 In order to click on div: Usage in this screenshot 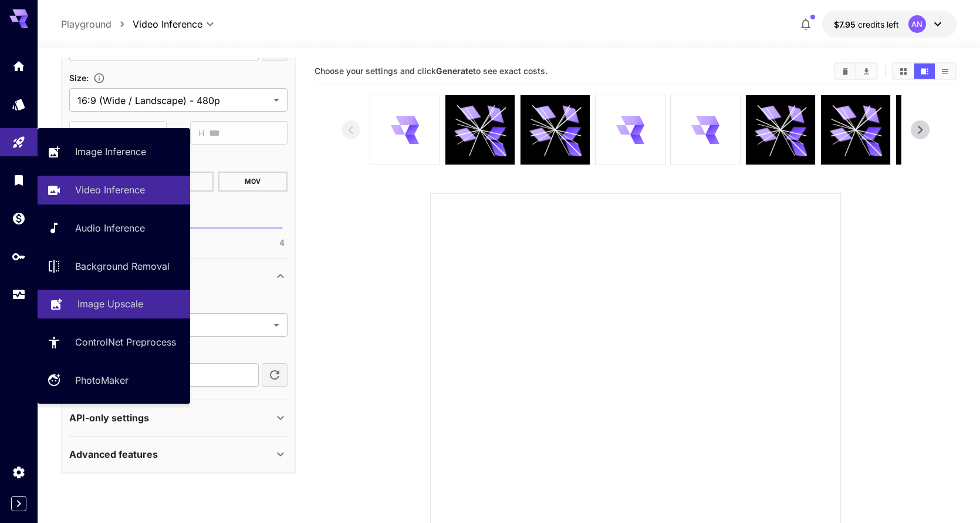, I will do `click(19, 295)`.